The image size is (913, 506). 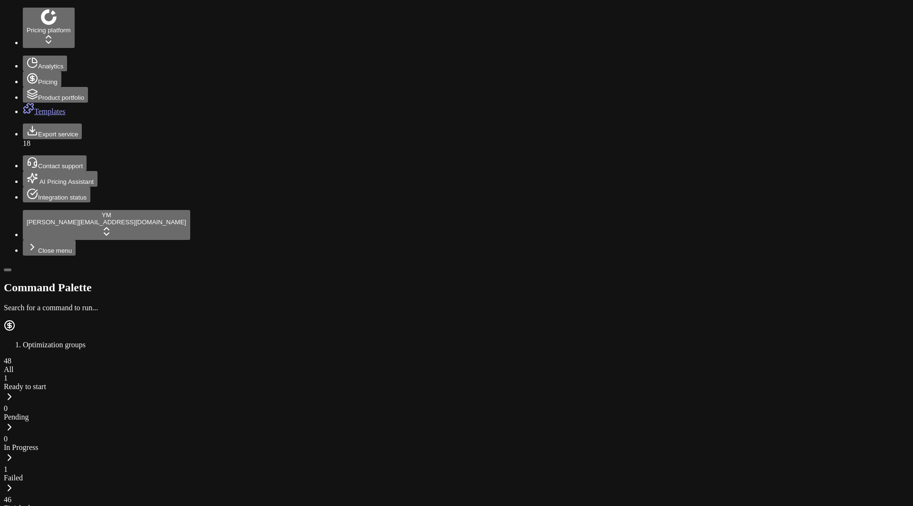 What do you see at coordinates (58, 134) in the screenshot?
I see `span: Export service` at bounding box center [58, 134].